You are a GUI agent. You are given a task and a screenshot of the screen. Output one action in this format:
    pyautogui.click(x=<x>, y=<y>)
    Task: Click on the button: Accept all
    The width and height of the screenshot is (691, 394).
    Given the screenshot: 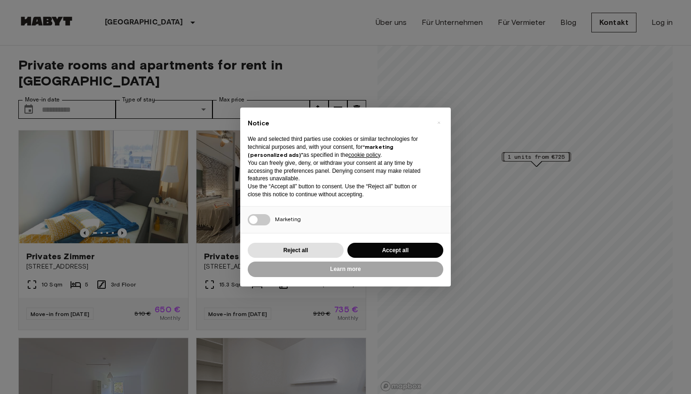 What is the action you would take?
    pyautogui.click(x=395, y=250)
    